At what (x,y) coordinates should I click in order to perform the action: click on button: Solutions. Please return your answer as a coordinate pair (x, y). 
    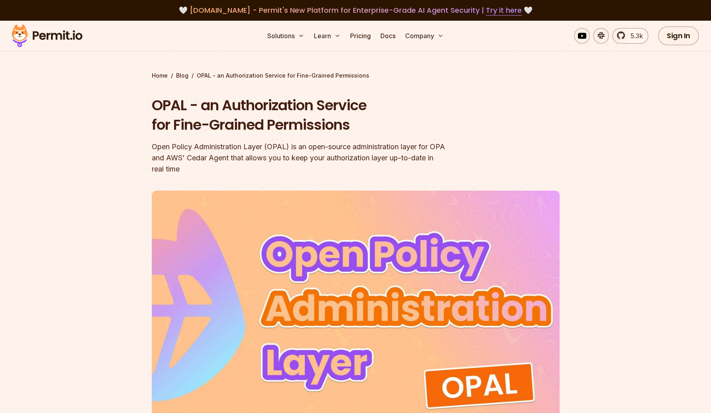
    Looking at the image, I should click on (285, 36).